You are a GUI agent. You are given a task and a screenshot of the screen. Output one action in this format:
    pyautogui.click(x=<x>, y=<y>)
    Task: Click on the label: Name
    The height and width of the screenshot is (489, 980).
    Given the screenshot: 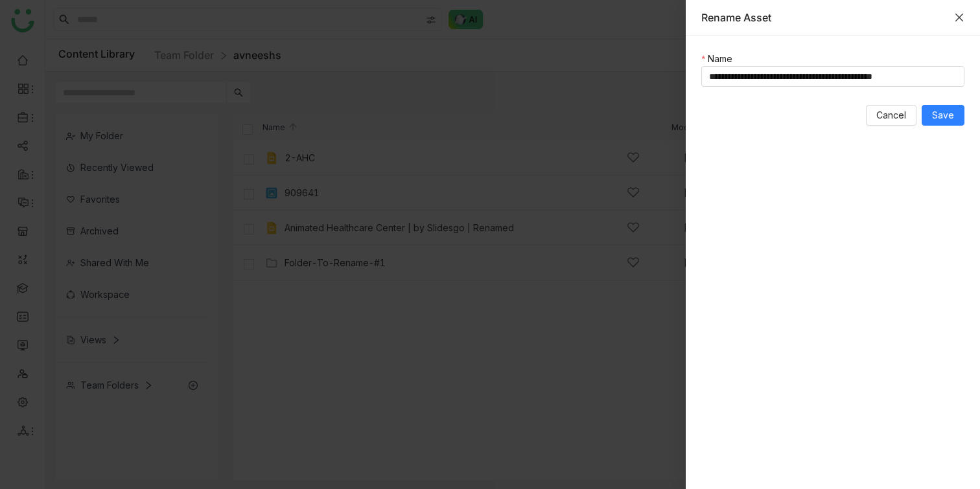 What is the action you would take?
    pyautogui.click(x=720, y=59)
    